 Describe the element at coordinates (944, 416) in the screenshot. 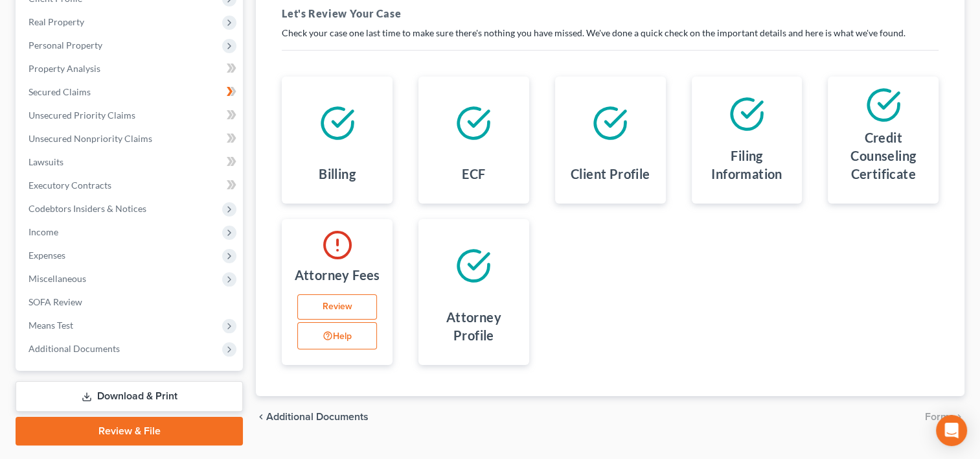

I see `button: Forms chevron_right` at that location.